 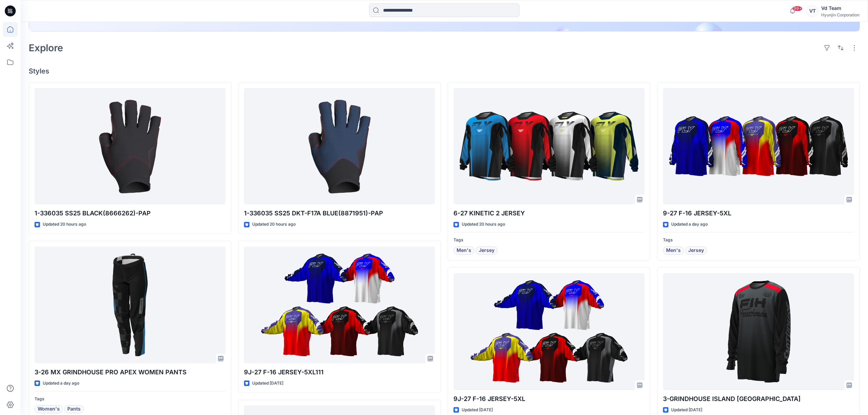 I want to click on div: VT, so click(x=812, y=11).